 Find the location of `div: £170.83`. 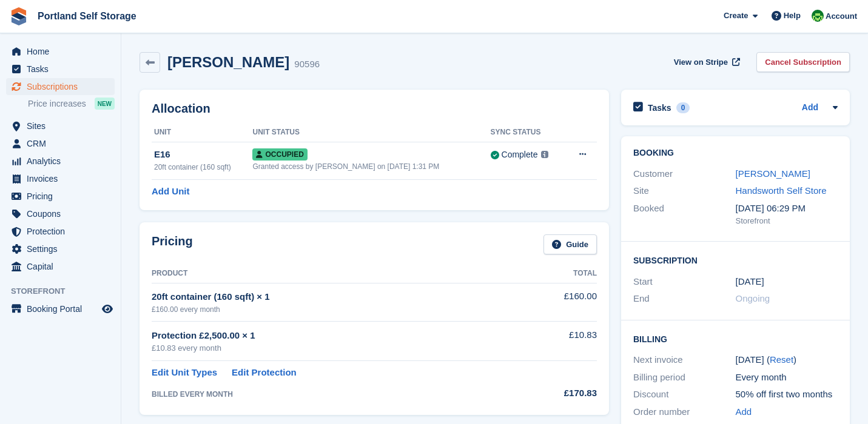

div: £170.83 is located at coordinates (555, 394).